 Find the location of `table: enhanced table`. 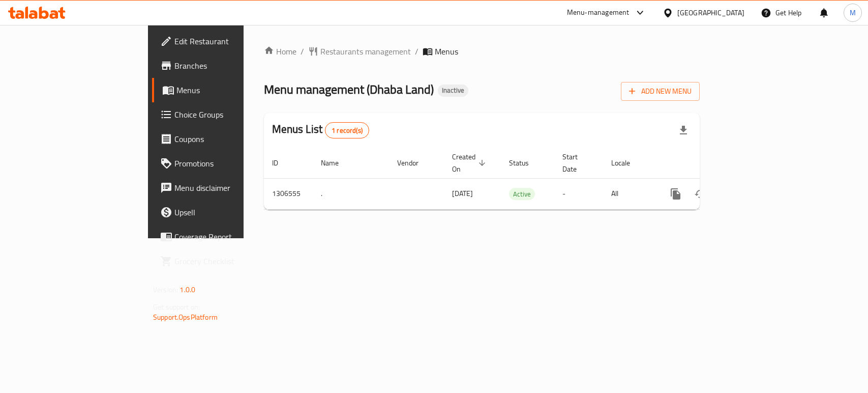

table: enhanced table is located at coordinates (516, 179).